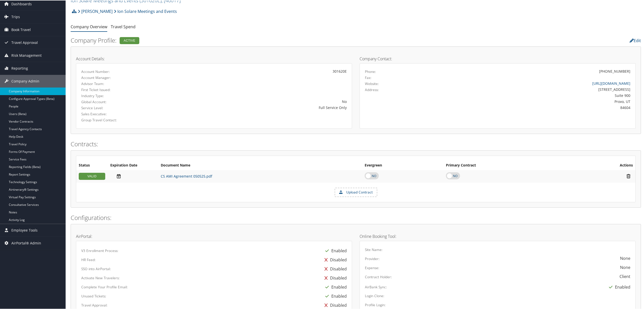 The height and width of the screenshot is (309, 644). What do you see at coordinates (123, 77) in the screenshot?
I see `label: Account Manager:` at bounding box center [123, 77].